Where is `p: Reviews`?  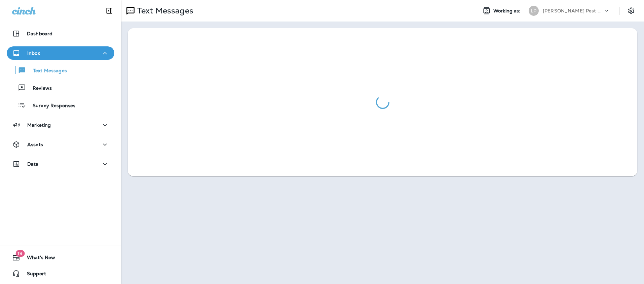
p: Reviews is located at coordinates (39, 88).